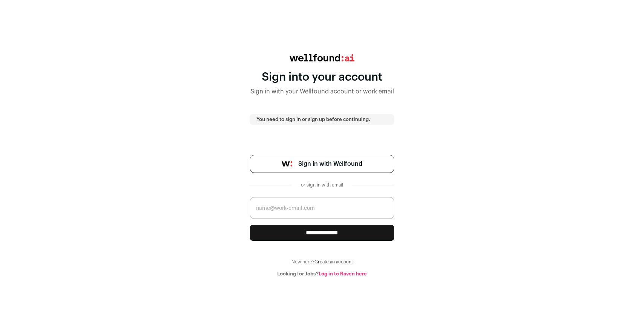 The width and height of the screenshot is (644, 318). I want to click on img: wellfound-symbol-flush-black-fb3c872781a75f747ccb3a119075da62bfe97bd399995f84a933054e44a575c4.png, so click(287, 164).